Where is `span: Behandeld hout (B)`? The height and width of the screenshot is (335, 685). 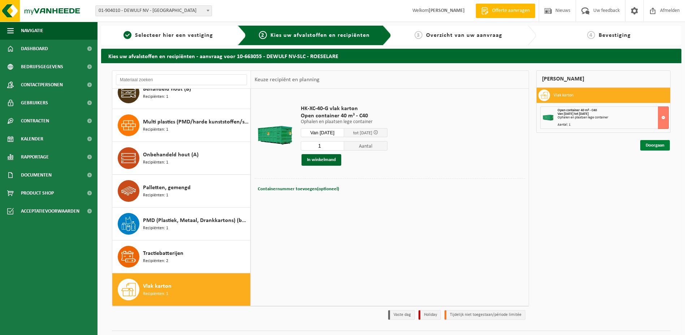 span: Behandeld hout (B) is located at coordinates (167, 89).